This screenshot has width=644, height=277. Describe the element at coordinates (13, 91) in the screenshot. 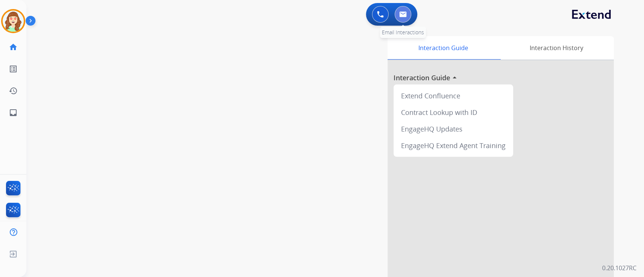

I see `mat-icon: history` at that location.